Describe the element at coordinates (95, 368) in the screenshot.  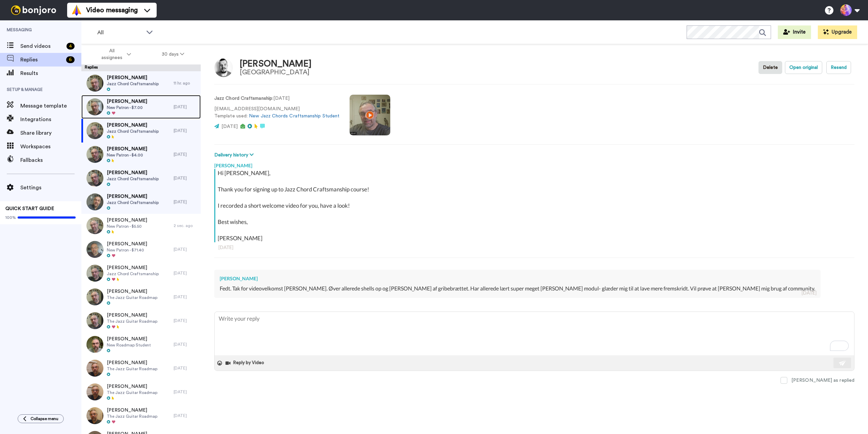
I see `img: e47f1250-a601-4a27-88a2-abdea583676e-thumb.jpg` at that location.